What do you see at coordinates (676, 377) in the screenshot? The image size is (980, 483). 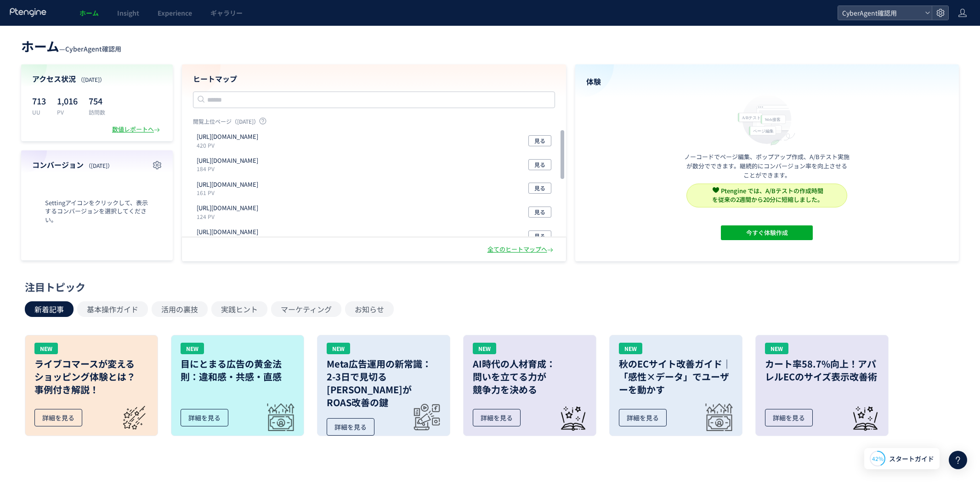 I see `h3: 秋のECサイト改善ガイド｜「感性×データ」でユーザーを動かす` at bounding box center [676, 377].